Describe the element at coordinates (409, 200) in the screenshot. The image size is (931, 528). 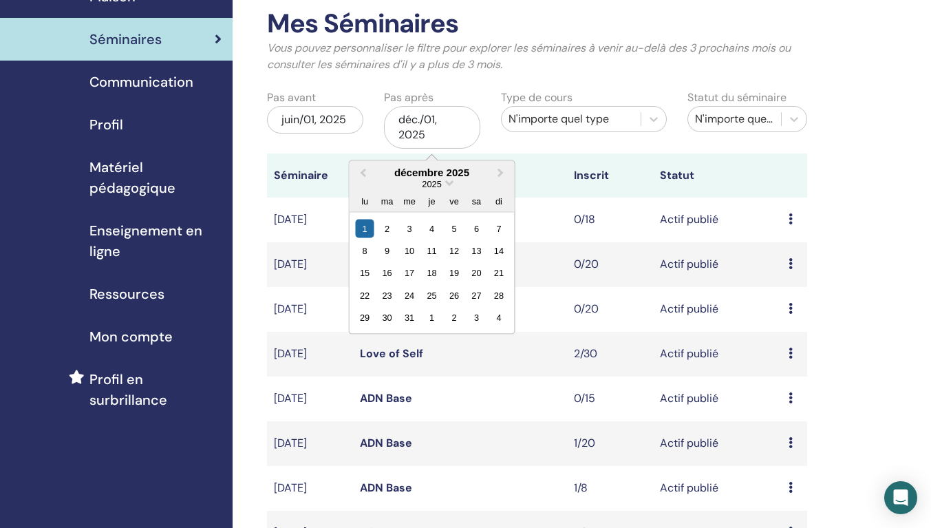
I see `div: me` at that location.